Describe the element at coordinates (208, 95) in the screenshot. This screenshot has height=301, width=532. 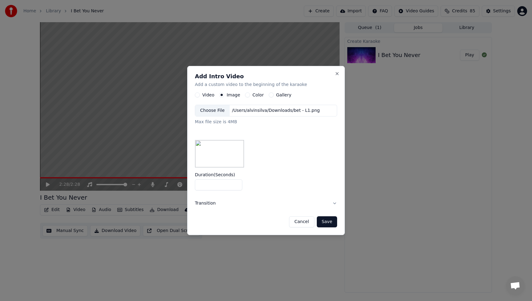
I see `label: Video` at that location.